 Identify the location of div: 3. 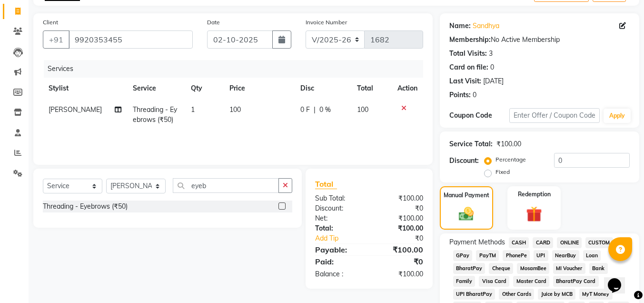
(491, 53).